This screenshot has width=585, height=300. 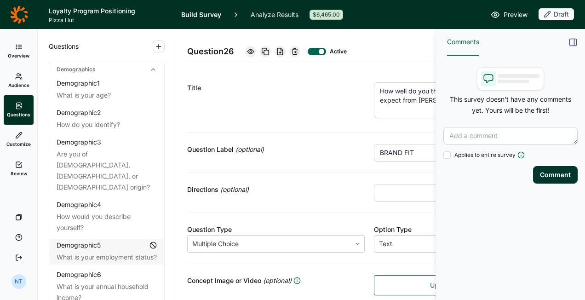 What do you see at coordinates (18, 139) in the screenshot?
I see `a: Customize` at bounding box center [18, 139].